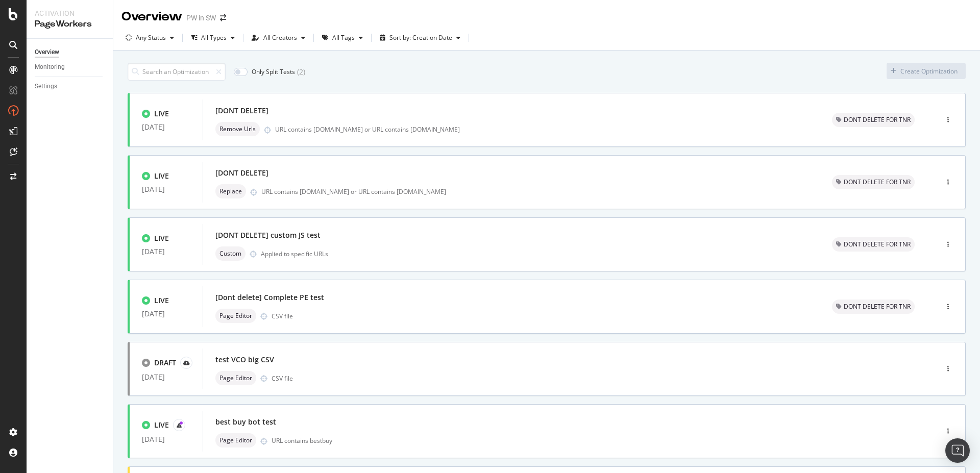 The width and height of the screenshot is (980, 473). What do you see at coordinates (150, 37) in the screenshot?
I see `button: Any Status` at bounding box center [150, 37].